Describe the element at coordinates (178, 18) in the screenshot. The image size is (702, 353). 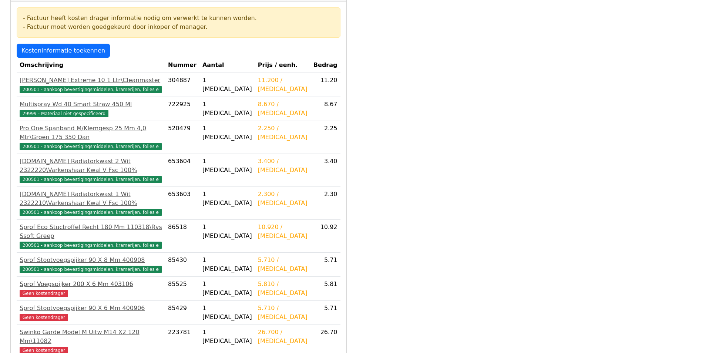
I see `div: - Factuur heeft kosten drager informatie nodig om verwerkt te kunnen worden.` at that location.